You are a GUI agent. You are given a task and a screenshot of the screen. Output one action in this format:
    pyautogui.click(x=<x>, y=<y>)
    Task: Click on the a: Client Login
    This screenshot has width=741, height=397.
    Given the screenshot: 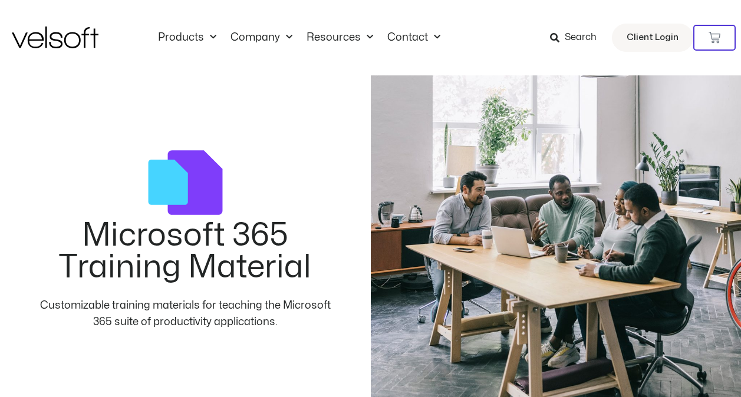 What is the action you would take?
    pyautogui.click(x=653, y=38)
    